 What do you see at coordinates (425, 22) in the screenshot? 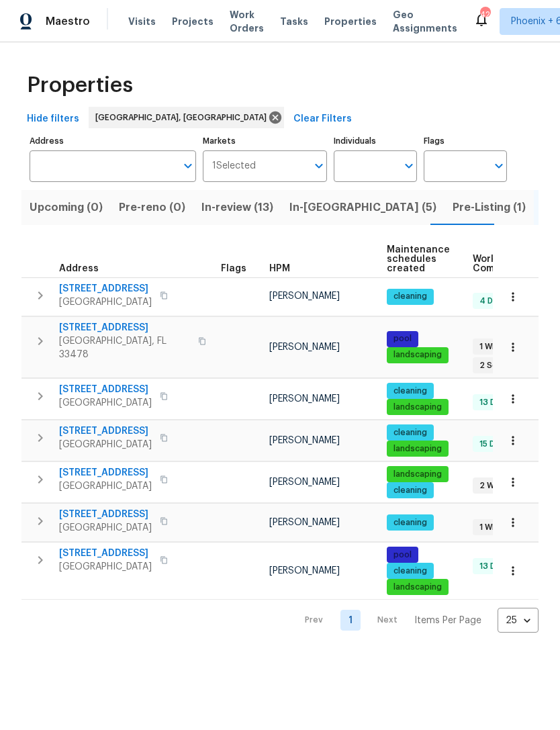
I see `span: Geo Assignments` at bounding box center [425, 22].